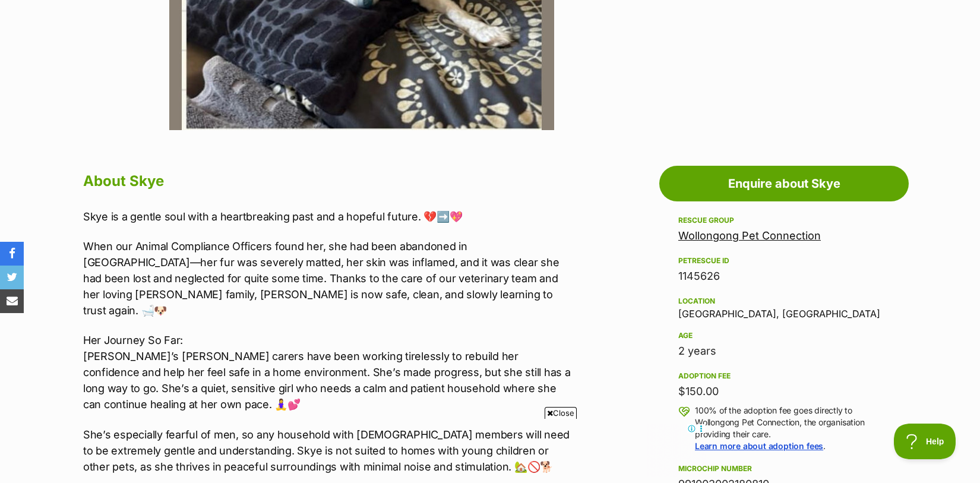 The width and height of the screenshot is (980, 483). I want to click on span: Close, so click(561, 412).